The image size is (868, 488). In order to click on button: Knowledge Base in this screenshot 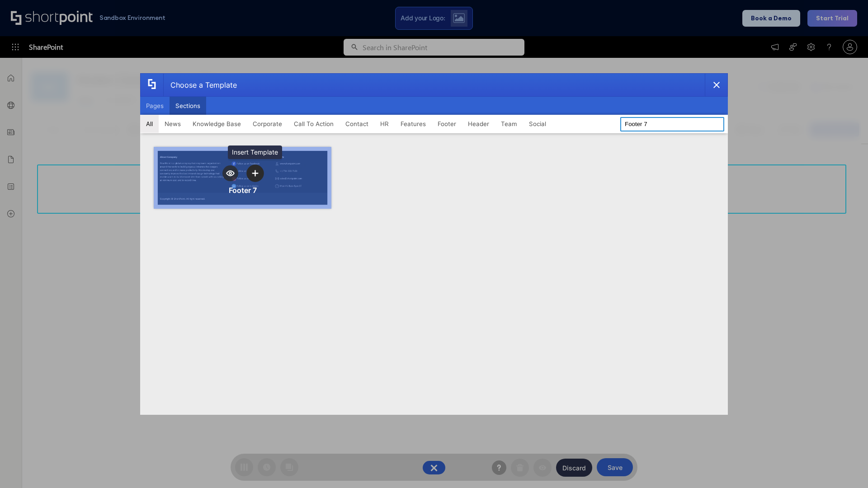, I will do `click(217, 124)`.